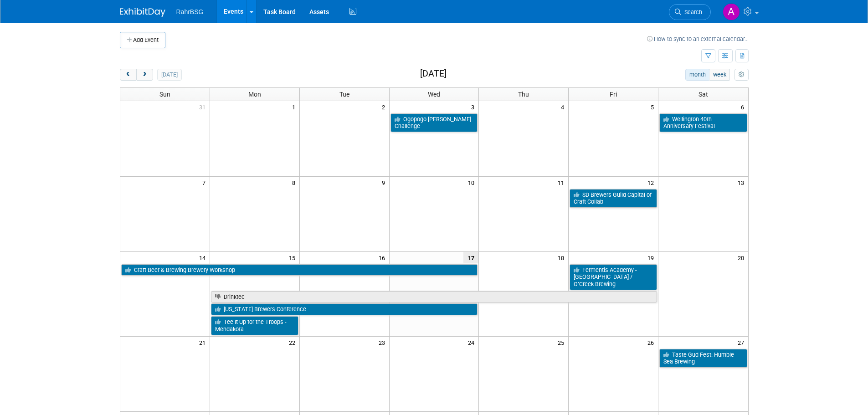 Image resolution: width=868 pixels, height=415 pixels. Describe the element at coordinates (742, 342) in the screenshot. I see `span: 27` at that location.